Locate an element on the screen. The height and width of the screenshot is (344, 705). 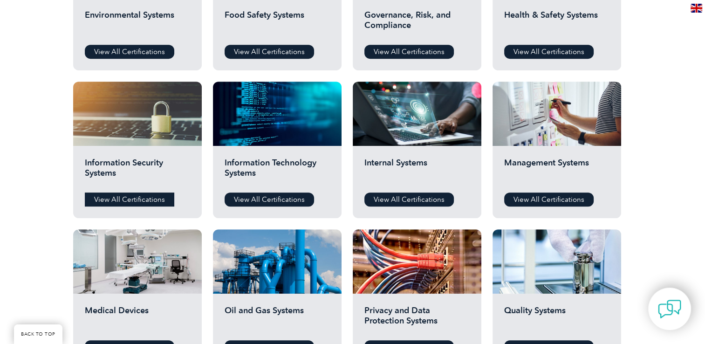
h2: Information Security Systems is located at coordinates (137, 171).